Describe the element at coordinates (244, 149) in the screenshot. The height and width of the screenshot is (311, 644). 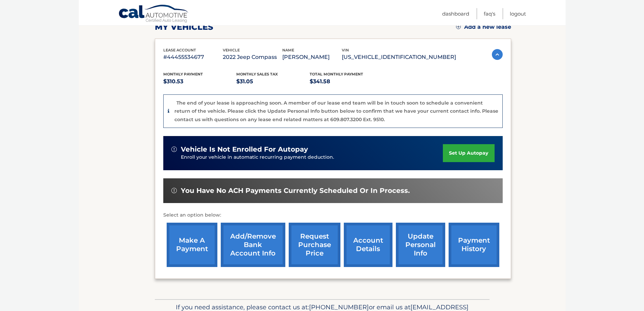
I see `span: vehicle is not enrolled for autopay` at that location.